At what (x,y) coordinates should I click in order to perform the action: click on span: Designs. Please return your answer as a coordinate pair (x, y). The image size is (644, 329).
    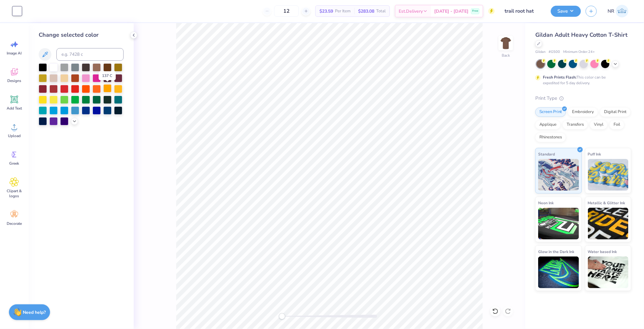
    Looking at the image, I should click on (14, 81).